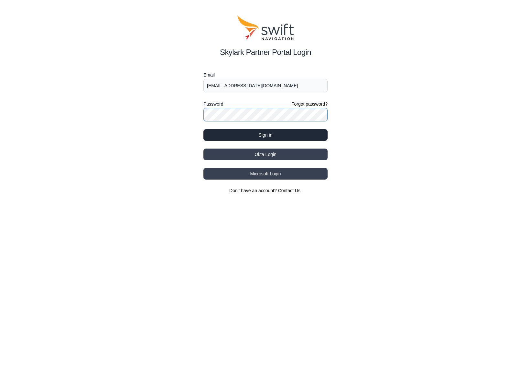 The image size is (531, 374). I want to click on button: Okta Login, so click(265, 155).